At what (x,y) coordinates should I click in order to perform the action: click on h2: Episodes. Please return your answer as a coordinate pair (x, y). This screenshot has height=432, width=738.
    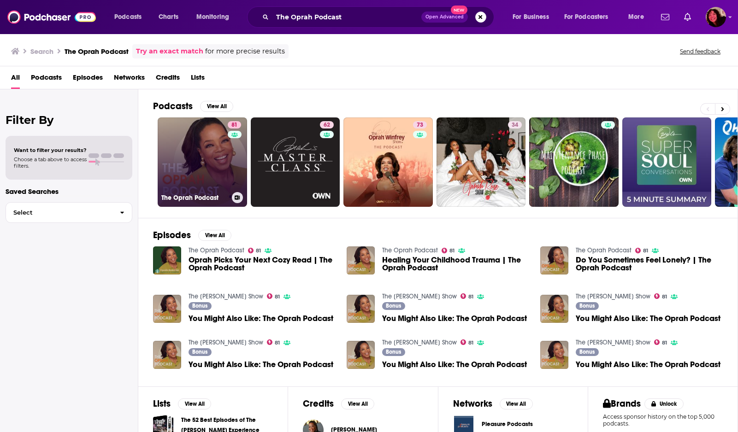
    Looking at the image, I should click on (172, 235).